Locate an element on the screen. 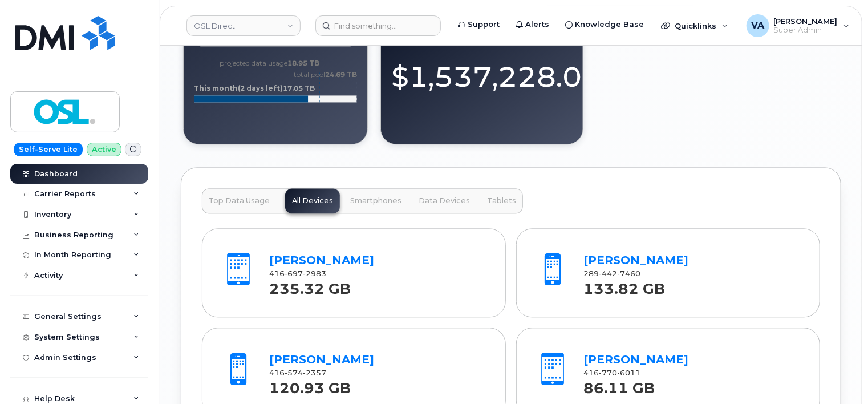 The width and height of the screenshot is (868, 404). span: 289 is located at coordinates (612, 273).